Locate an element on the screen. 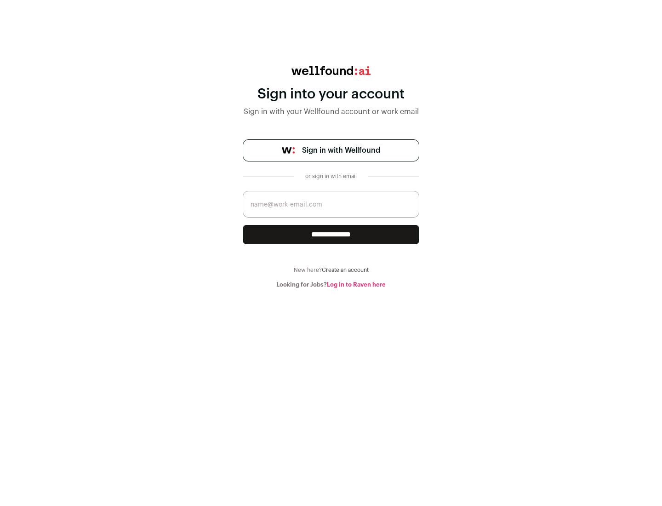 The height and width of the screenshot is (506, 662). div: Looking for Jobs? is located at coordinates (331, 285).